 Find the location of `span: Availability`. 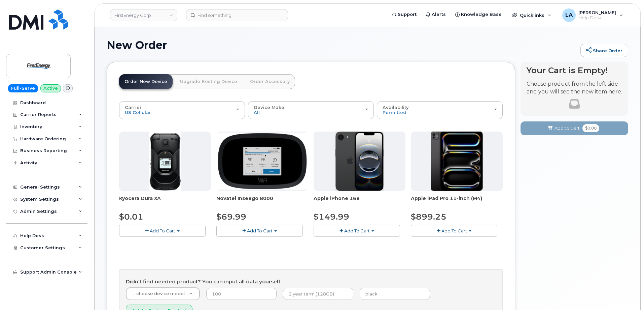

span: Availability is located at coordinates (396, 107).